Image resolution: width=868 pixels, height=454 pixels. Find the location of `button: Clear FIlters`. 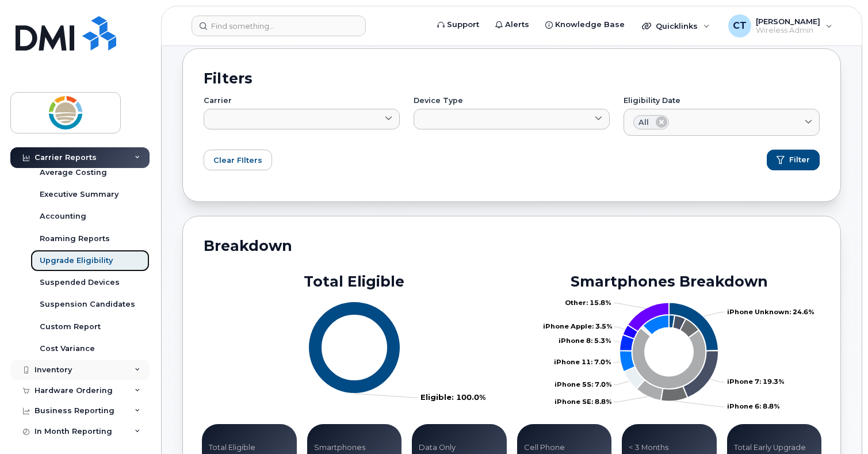

button: Clear FIlters is located at coordinates (238, 160).